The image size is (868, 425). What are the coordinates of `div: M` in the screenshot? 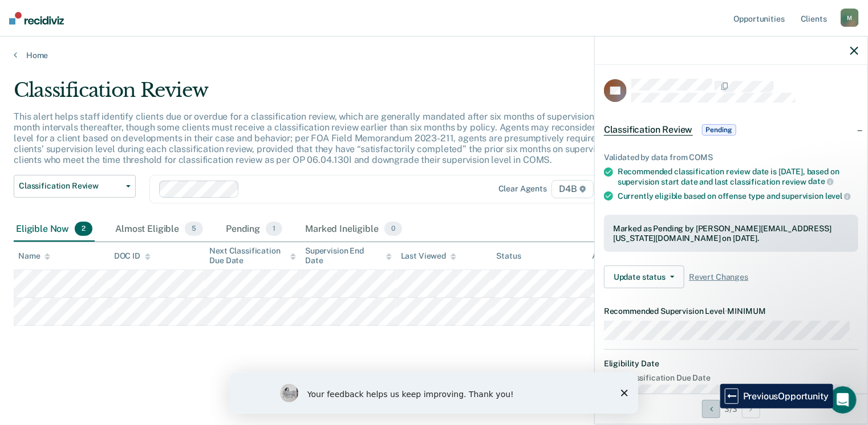 It's located at (850, 18).